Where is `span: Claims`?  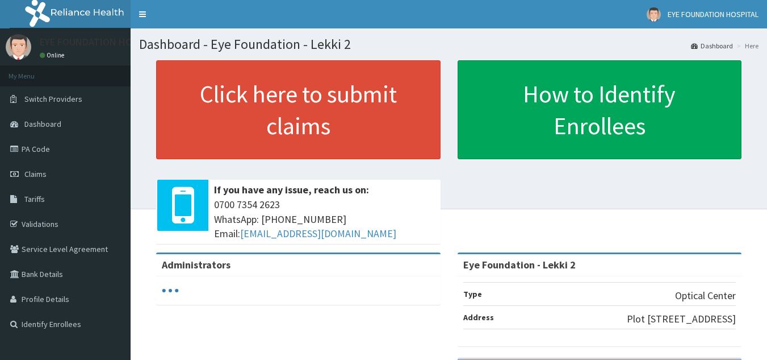 span: Claims is located at coordinates (35, 174).